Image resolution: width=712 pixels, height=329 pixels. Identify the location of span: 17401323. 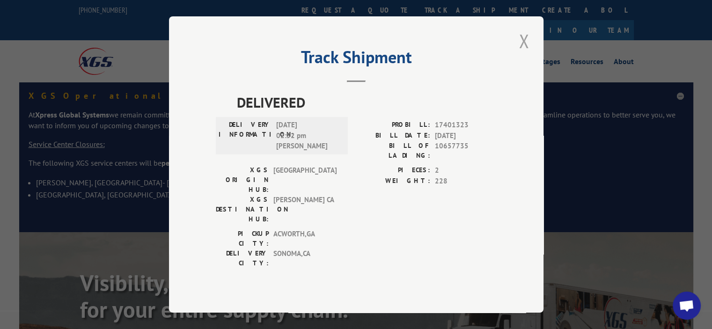
(466, 125).